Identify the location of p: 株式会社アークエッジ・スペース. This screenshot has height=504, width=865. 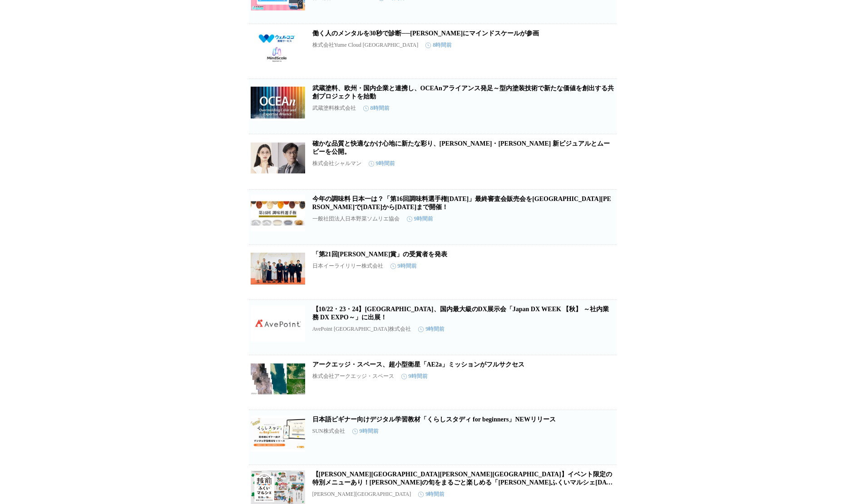
(353, 376).